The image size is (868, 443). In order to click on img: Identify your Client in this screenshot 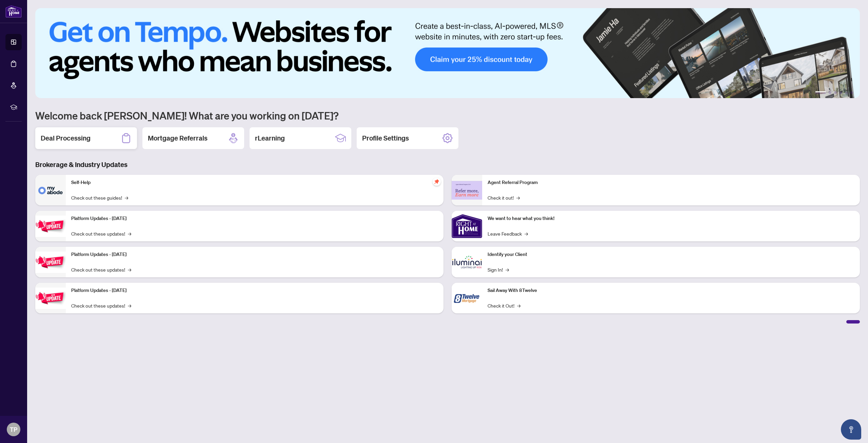, I will do `click(467, 262)`.